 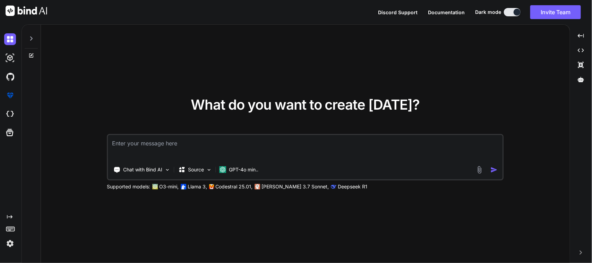 What do you see at coordinates (446, 12) in the screenshot?
I see `span: Documentation` at bounding box center [446, 12].